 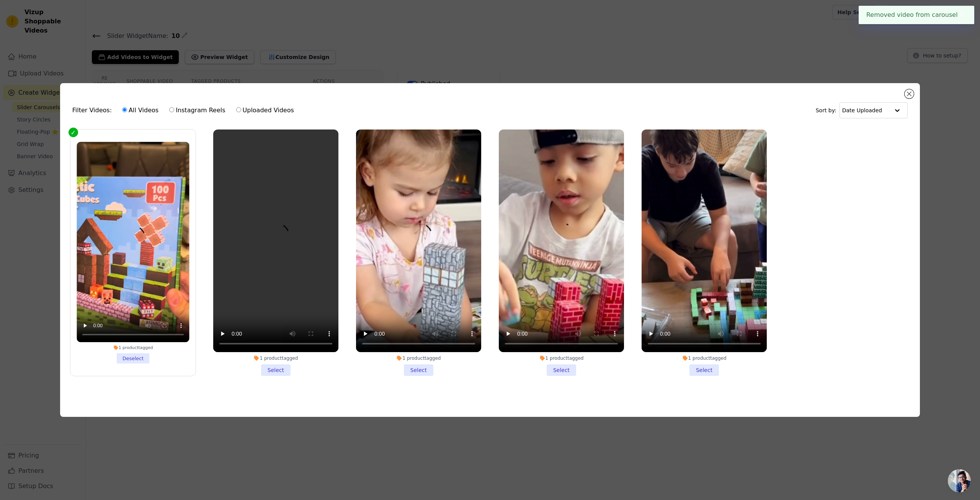 What do you see at coordinates (959, 481) in the screenshot?
I see `div: Aprire la chat` at bounding box center [959, 481].